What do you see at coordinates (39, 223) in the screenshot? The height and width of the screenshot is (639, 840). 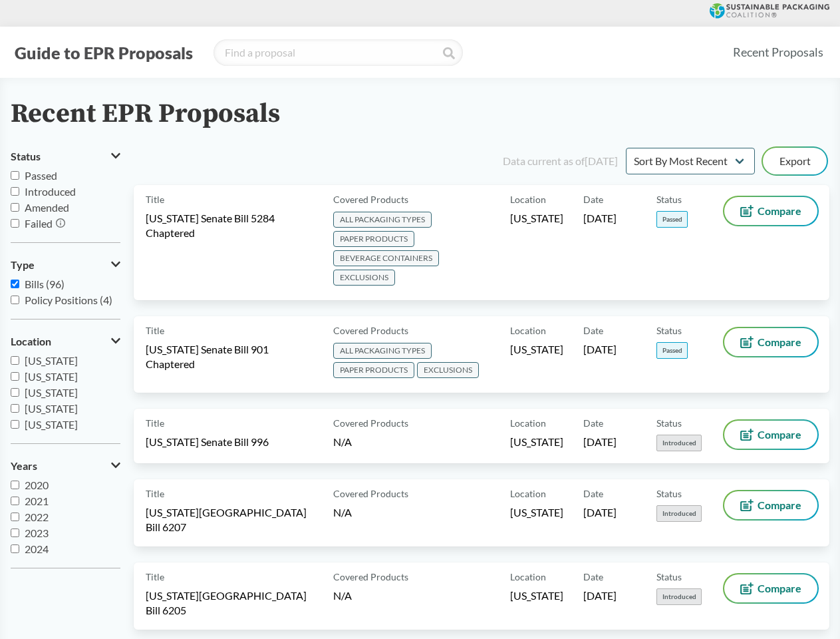 I see `span: Failed` at bounding box center [39, 223].